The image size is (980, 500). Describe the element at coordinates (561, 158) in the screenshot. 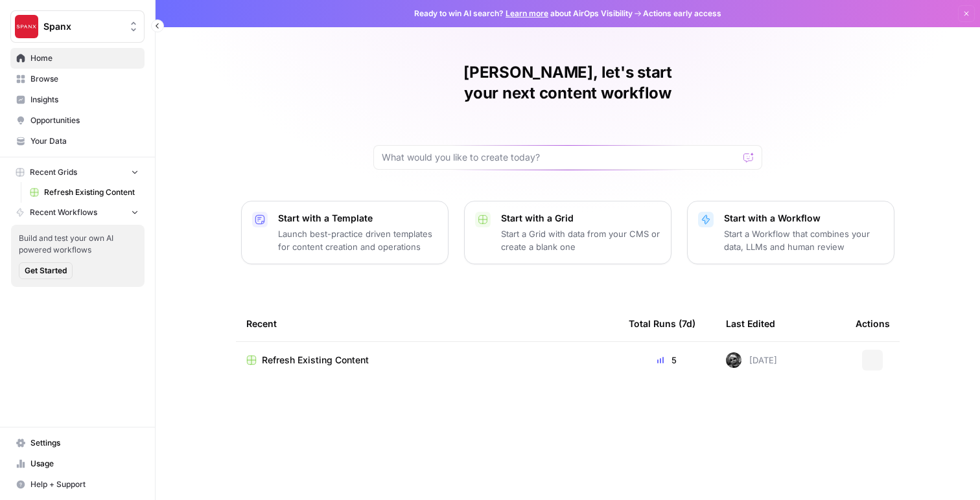

I see `input: What would you like to create today?` at that location.